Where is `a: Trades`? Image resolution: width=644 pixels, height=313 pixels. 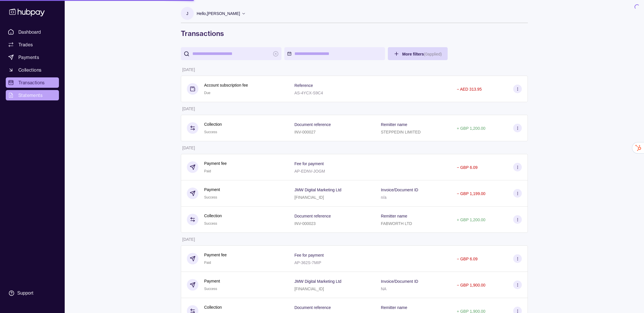
a: Trades is located at coordinates (32, 44).